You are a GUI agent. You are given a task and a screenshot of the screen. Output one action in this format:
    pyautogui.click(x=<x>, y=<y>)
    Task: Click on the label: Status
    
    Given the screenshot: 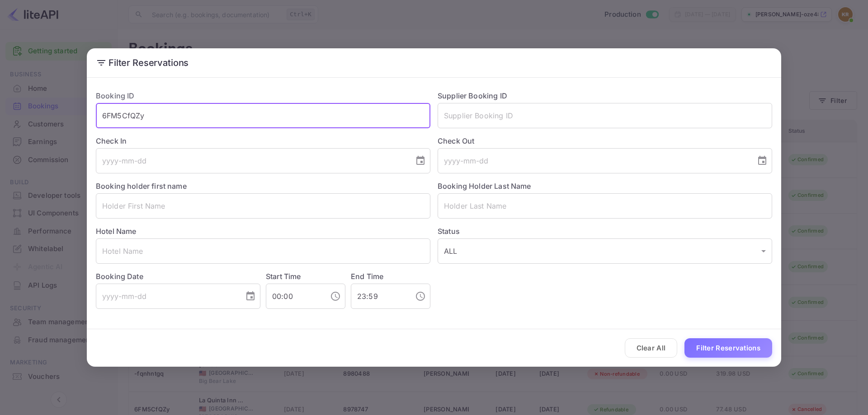 What is the action you would take?
    pyautogui.click(x=605, y=231)
    